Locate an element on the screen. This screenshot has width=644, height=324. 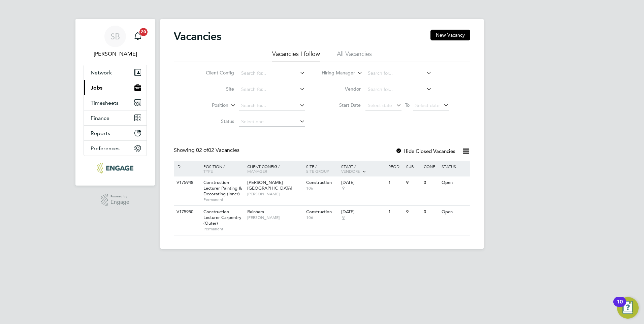
div: Client Config / is located at coordinates (275, 169).